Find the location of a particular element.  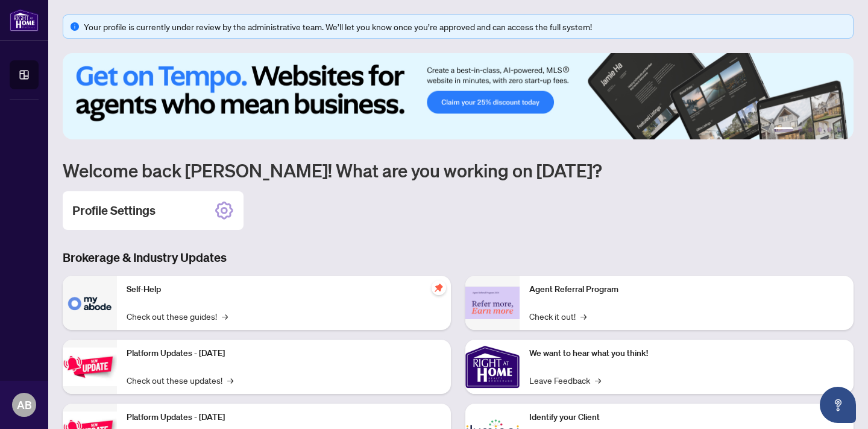

span: AB is located at coordinates (24, 404).